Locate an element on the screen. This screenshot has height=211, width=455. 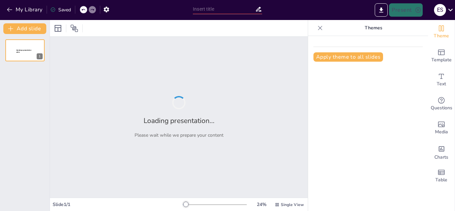
div: Add charts and graphs is located at coordinates (441, 152).